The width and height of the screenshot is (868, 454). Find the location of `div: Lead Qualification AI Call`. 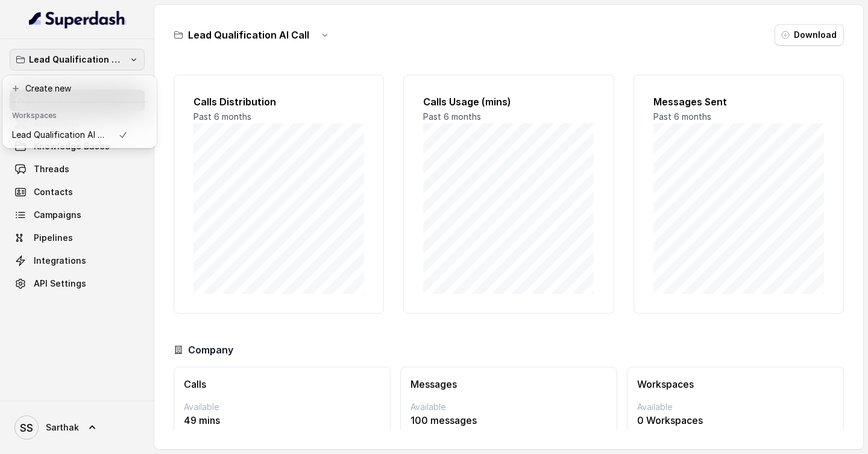

div: Lead Qualification AI Call is located at coordinates (80, 111).